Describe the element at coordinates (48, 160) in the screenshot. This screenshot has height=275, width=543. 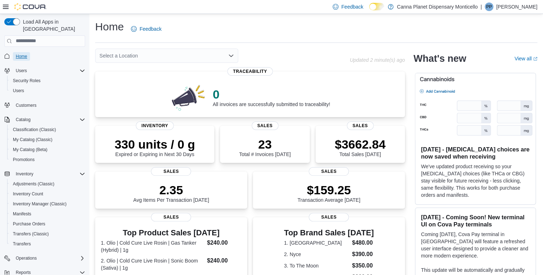
I see `button: Promotions` at that location.